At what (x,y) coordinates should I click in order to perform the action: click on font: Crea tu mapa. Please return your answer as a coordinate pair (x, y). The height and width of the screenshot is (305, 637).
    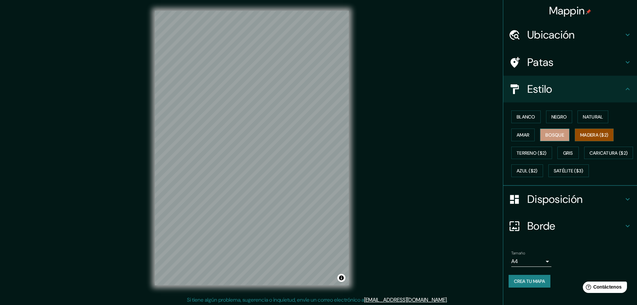
    Looking at the image, I should click on (529, 281).